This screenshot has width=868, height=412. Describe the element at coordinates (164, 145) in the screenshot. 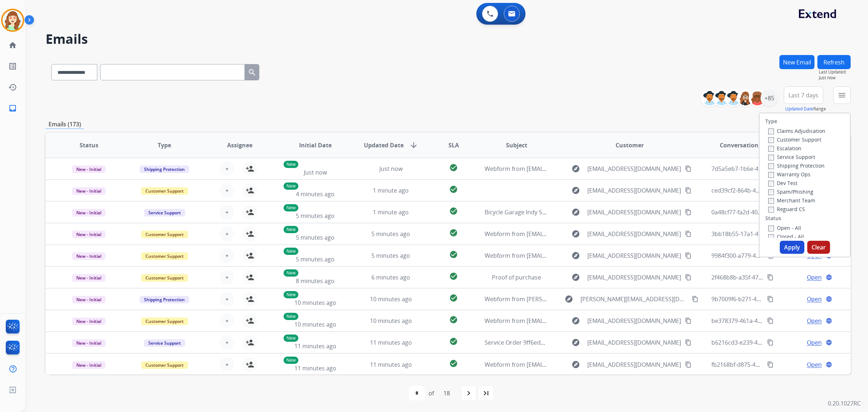

I see `span: Type` at that location.